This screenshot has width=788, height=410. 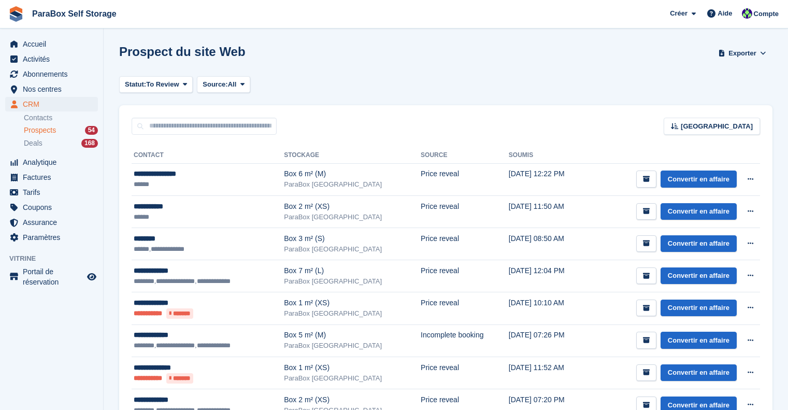 I want to click on div: Box 3 m² (S), so click(x=352, y=238).